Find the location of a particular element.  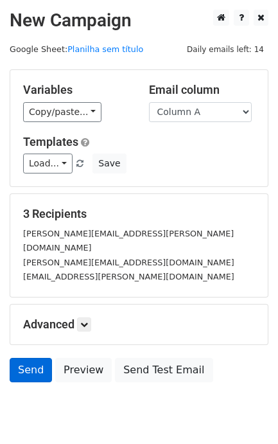

h5: Variables is located at coordinates (76, 90).